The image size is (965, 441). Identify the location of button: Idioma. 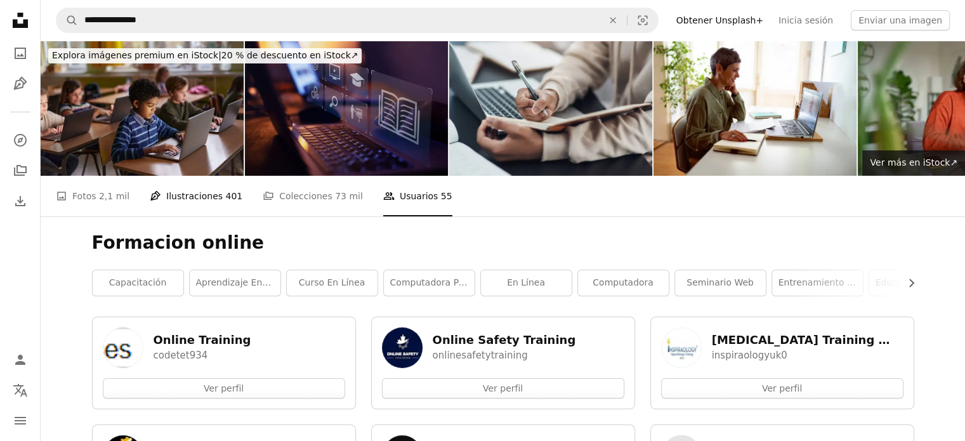
(20, 390).